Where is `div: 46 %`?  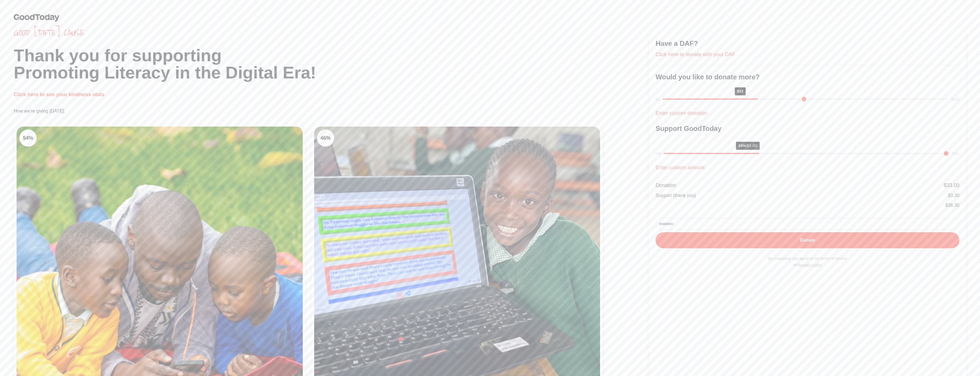 div: 46 % is located at coordinates (325, 138).